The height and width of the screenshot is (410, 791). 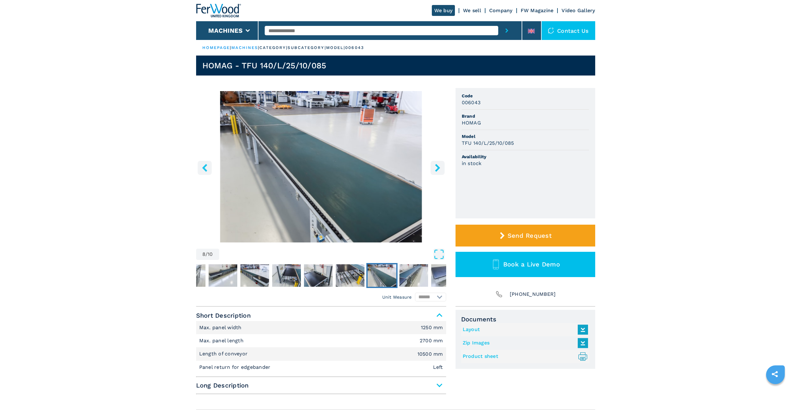 What do you see at coordinates (223, 275) in the screenshot?
I see `button: Go to Slide 3` at bounding box center [223, 275].